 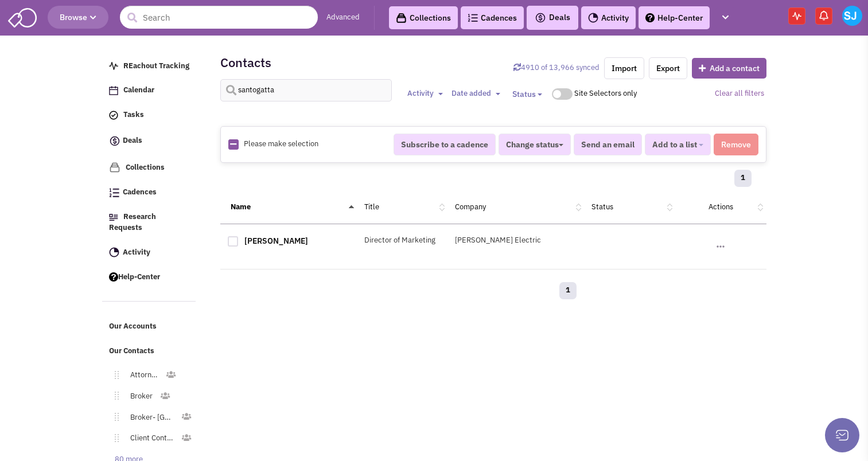 What do you see at coordinates (624, 68) in the screenshot?
I see `a: Import` at bounding box center [624, 68].